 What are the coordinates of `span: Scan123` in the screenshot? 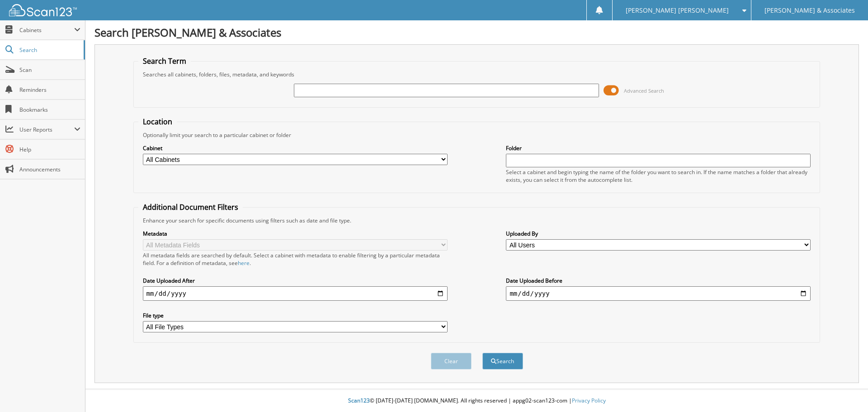 It's located at (359, 400).